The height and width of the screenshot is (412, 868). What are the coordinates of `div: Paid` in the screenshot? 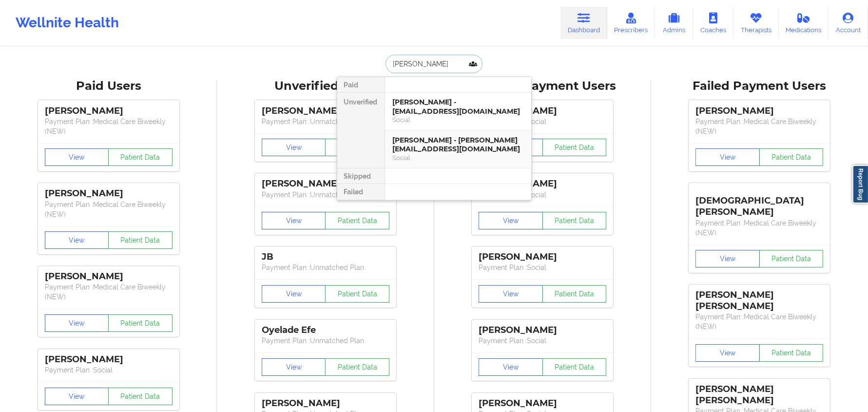 It's located at (361, 85).